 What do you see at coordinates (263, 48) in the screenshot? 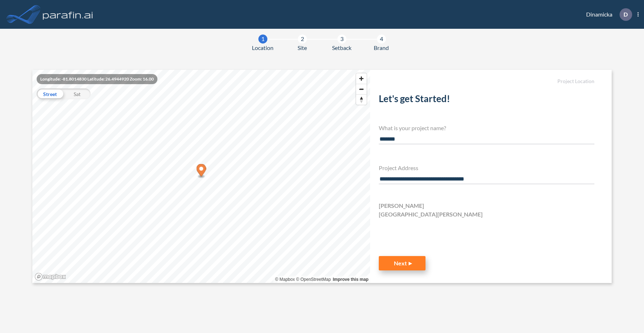
I see `span: Location` at bounding box center [263, 48].